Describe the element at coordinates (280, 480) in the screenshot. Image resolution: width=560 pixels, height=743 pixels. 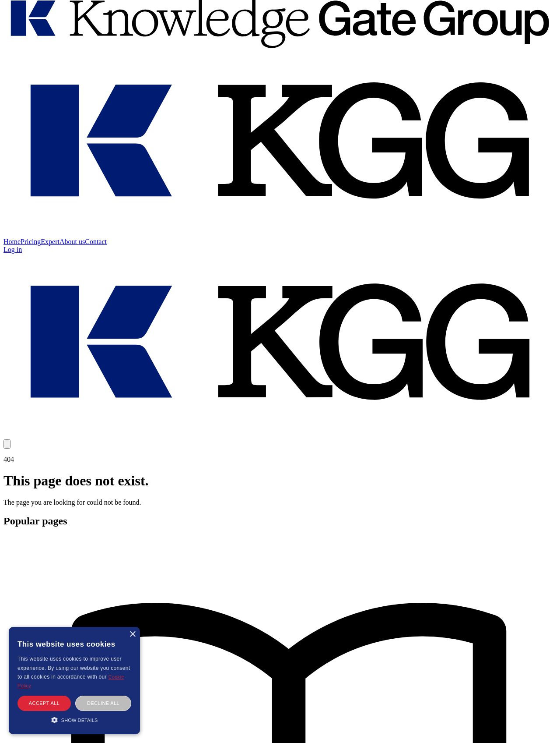
I see `h1: This page does not exist.` at that location.